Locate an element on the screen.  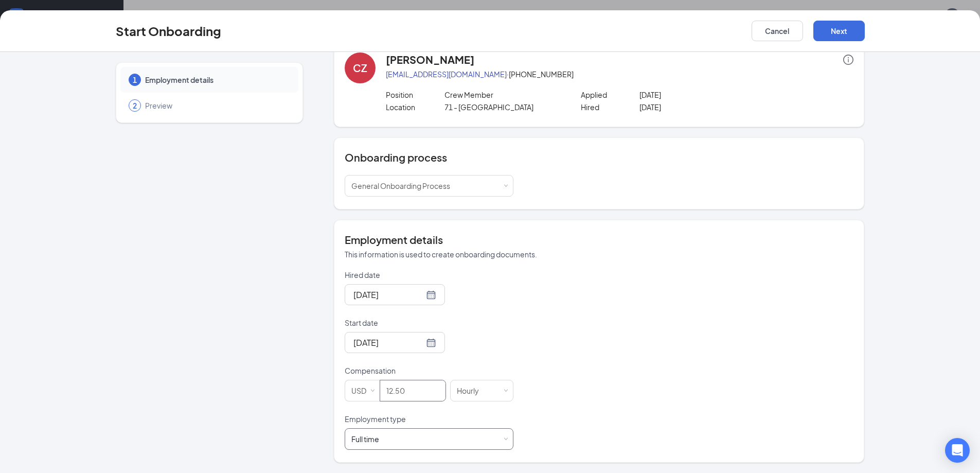
span: Employment details is located at coordinates (216, 80).